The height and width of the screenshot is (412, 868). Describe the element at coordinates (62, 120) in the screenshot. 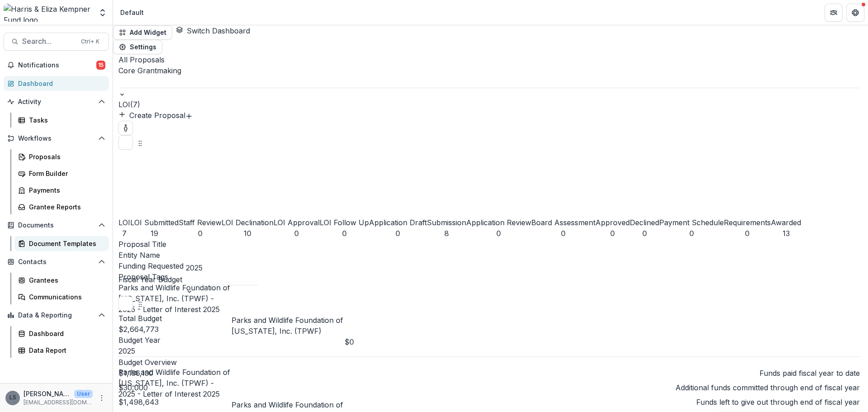

I see `a: Tasks` at that location.